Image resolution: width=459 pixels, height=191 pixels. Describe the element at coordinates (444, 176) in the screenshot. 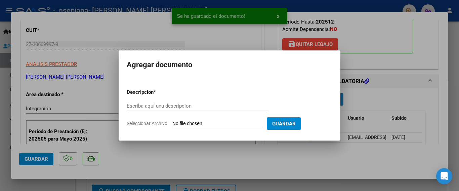

I see `div: Open Intercom Messenger` at that location.